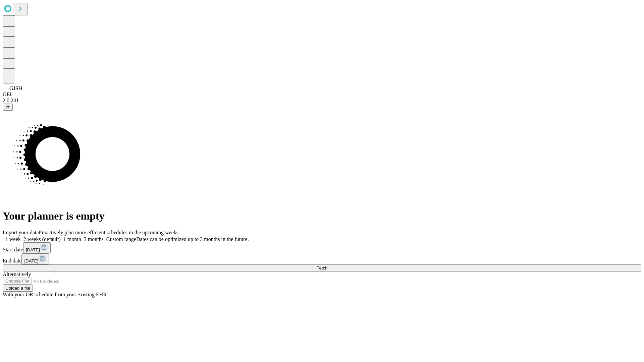 This screenshot has width=644, height=362. I want to click on button: Upload a file, so click(18, 288).